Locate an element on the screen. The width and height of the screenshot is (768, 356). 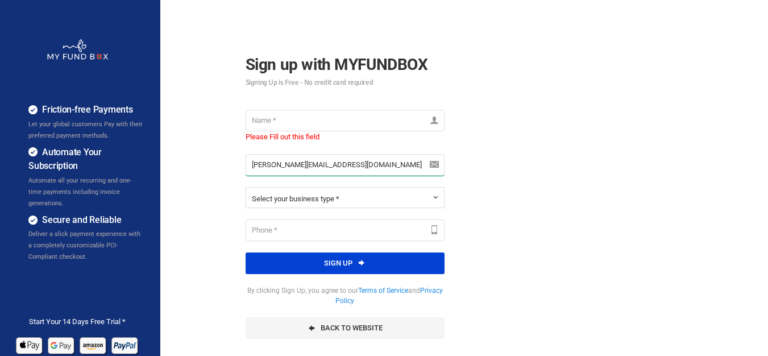
h4: Friction-free Payments is located at coordinates (86, 110).